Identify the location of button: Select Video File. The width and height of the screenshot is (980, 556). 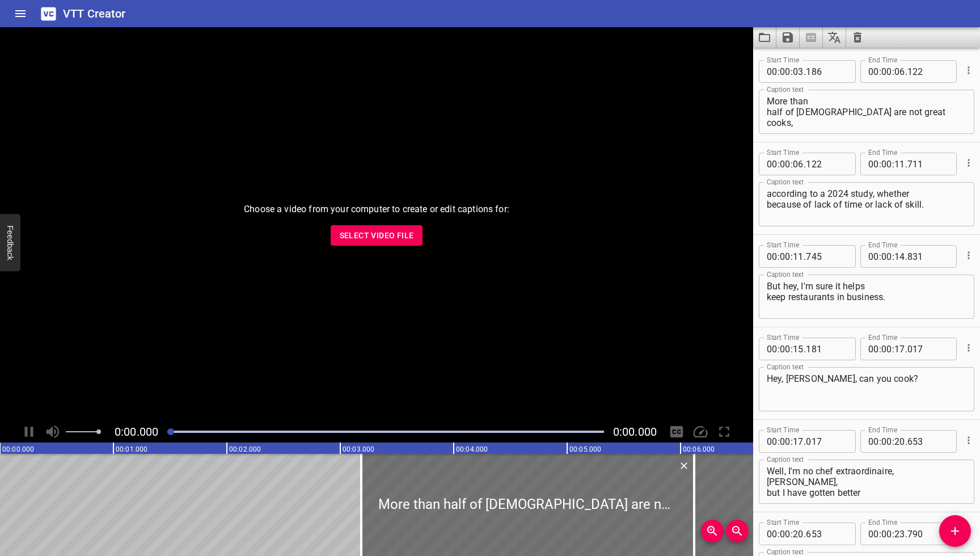
(376, 236).